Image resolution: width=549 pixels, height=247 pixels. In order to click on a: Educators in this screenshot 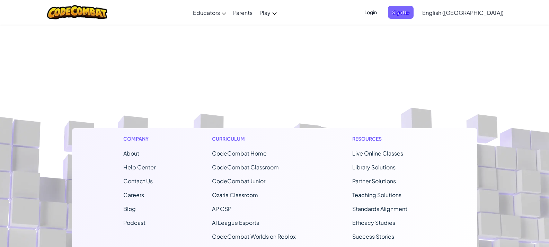, I will do `click(210, 12)`.